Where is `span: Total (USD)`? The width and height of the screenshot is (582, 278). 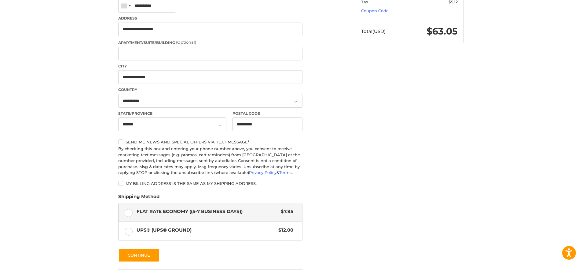
span: Total (USD) is located at coordinates (373, 31).